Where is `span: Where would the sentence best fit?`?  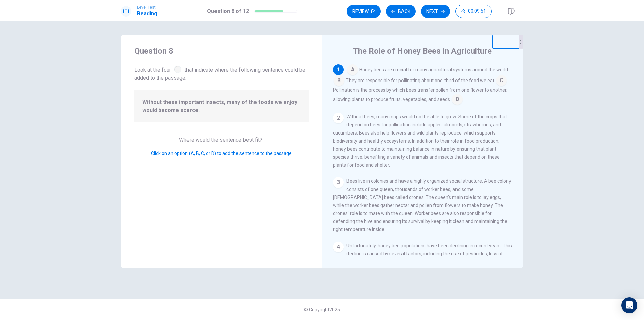
span: Where would the sentence best fit? is located at coordinates (221, 140).